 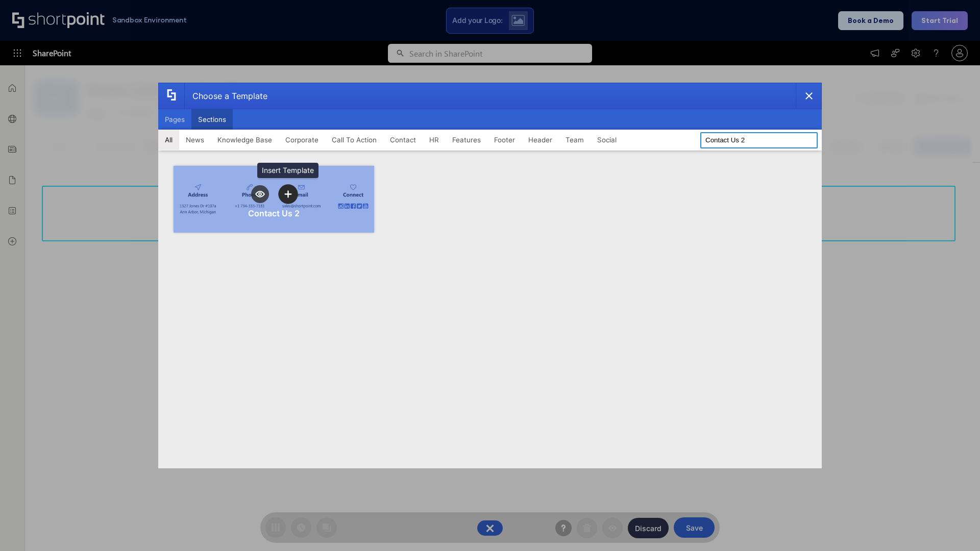 I want to click on button: Contact, so click(x=402, y=140).